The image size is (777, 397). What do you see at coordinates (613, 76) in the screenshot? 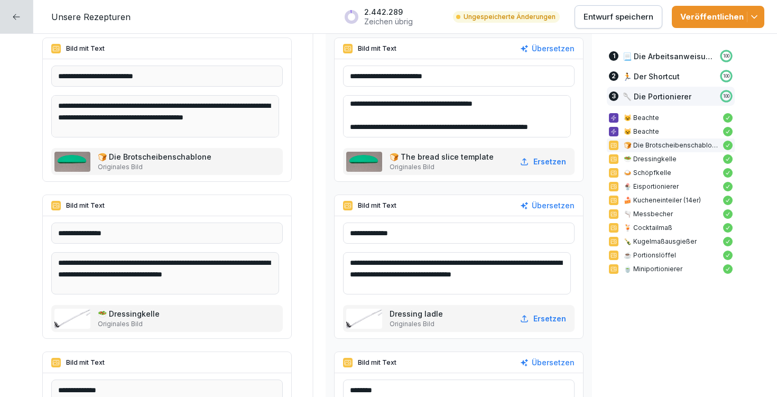
I see `div: 2` at bounding box center [613, 76].